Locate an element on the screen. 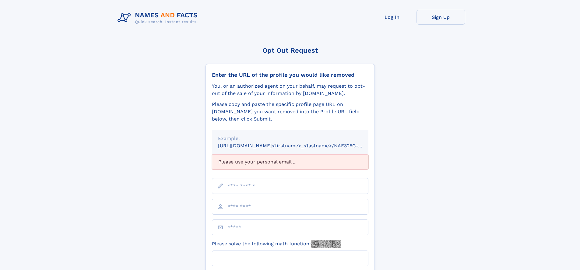 The height and width of the screenshot is (270, 580). div: Enter the URL of the profile you would like removed is located at coordinates (290, 75).